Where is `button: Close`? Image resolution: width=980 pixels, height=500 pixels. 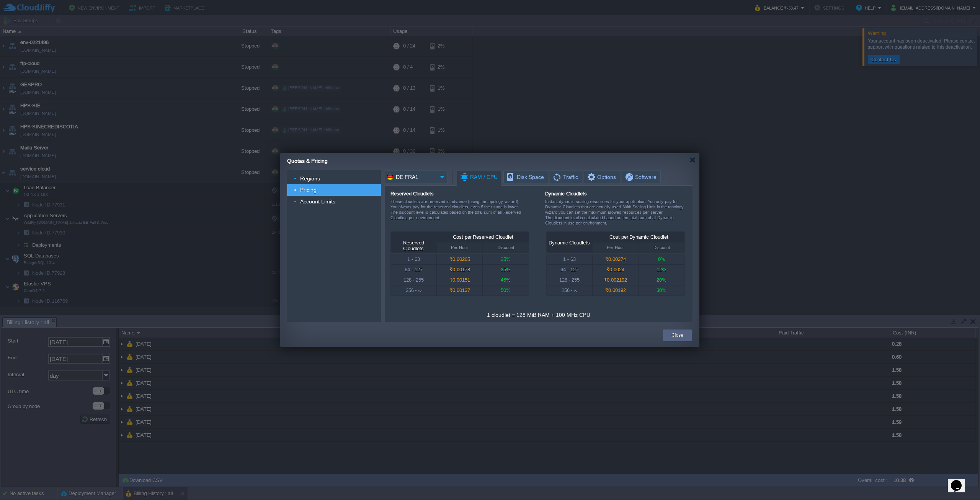
button: Close is located at coordinates (677, 335).